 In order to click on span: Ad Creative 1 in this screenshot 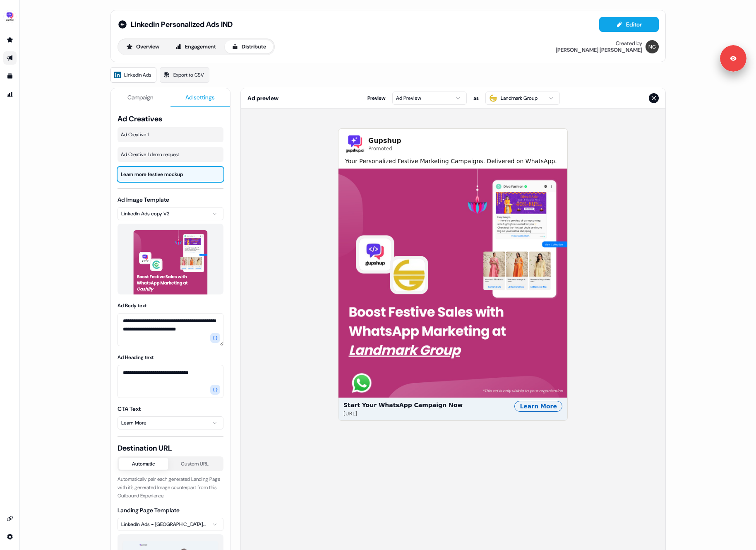, I will do `click(170, 134)`.